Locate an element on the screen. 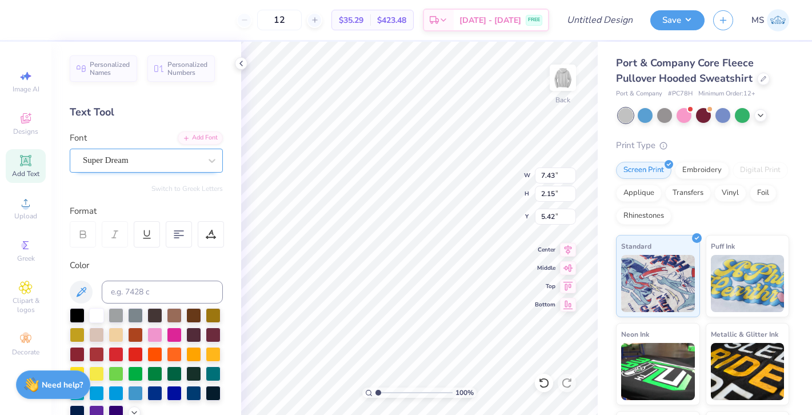 Image resolution: width=812 pixels, height=415 pixels. input: e.g. 7428 c is located at coordinates (162, 292).